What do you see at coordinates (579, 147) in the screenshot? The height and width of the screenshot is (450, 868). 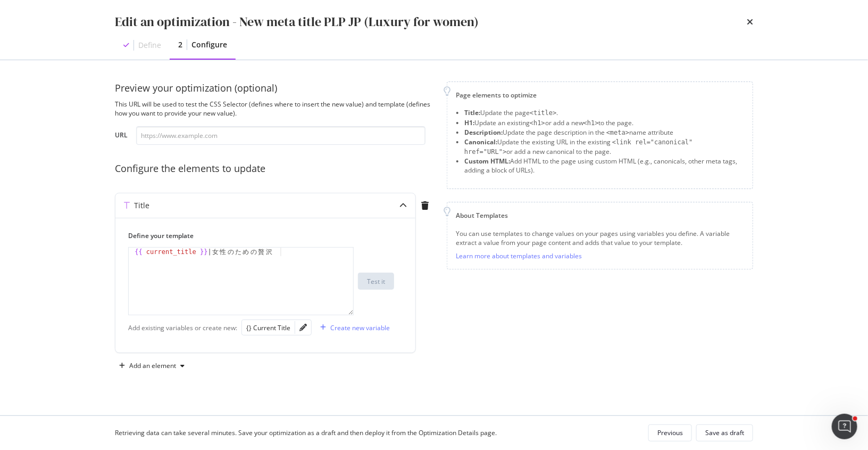 I see `span: <link rel="canonical" href="URL">` at bounding box center [579, 147].